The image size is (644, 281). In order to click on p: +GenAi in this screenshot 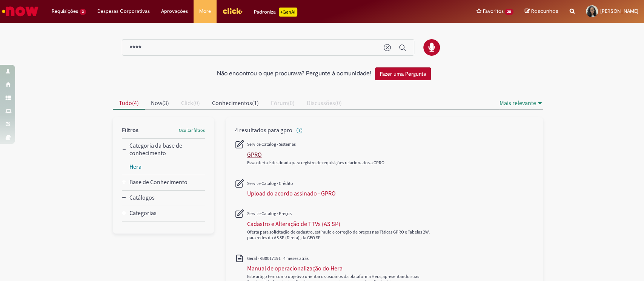, I will do `click(288, 12)`.